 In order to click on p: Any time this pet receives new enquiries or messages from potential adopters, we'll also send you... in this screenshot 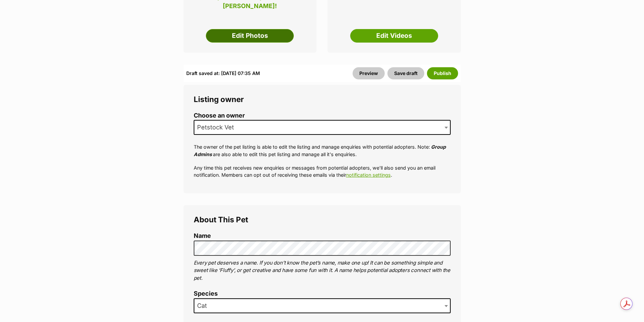, I will do `click(322, 171)`.